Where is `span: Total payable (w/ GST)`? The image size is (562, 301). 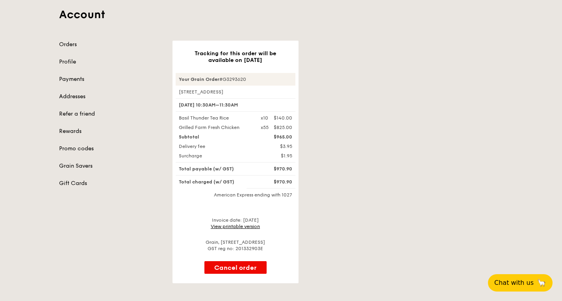
span: Total payable (w/ GST) is located at coordinates (206, 169).